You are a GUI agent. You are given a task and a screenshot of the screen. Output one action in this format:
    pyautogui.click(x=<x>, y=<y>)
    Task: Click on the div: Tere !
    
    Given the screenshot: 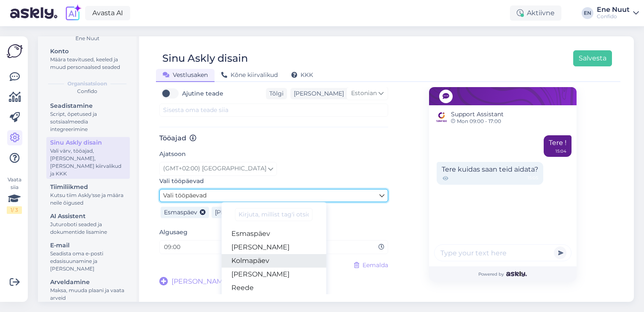 What is the action you would take?
    pyautogui.click(x=558, y=146)
    